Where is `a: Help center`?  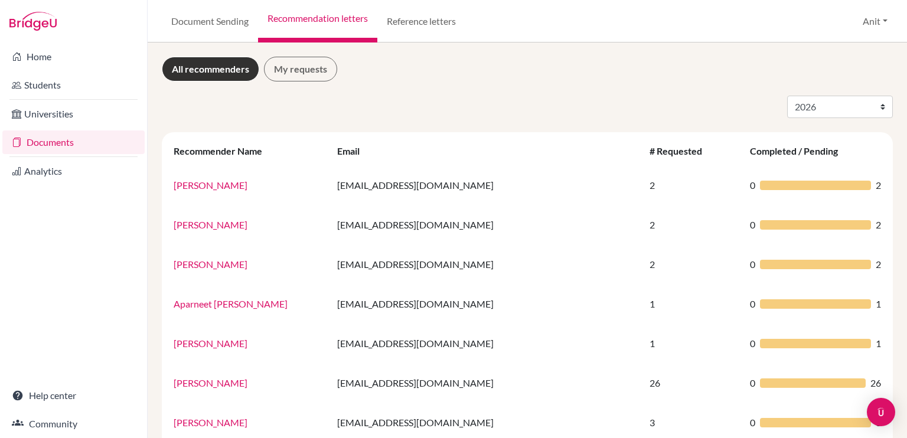
a: Help center is located at coordinates (73, 396).